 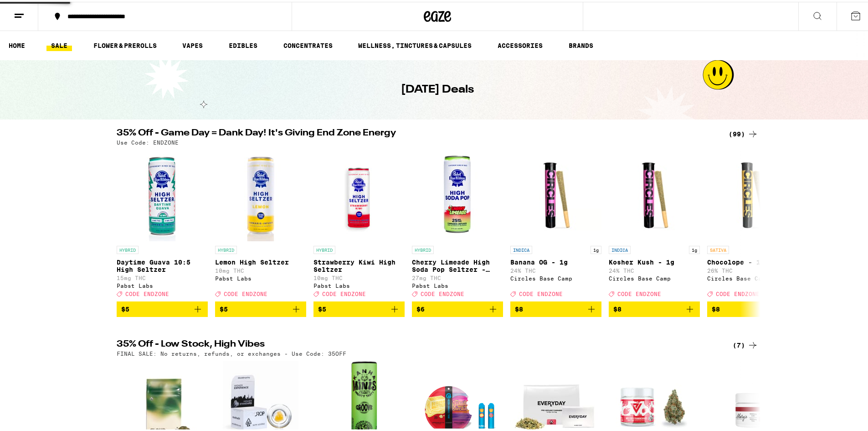 What do you see at coordinates (746, 343) in the screenshot?
I see `div: (7)` at bounding box center [746, 343].